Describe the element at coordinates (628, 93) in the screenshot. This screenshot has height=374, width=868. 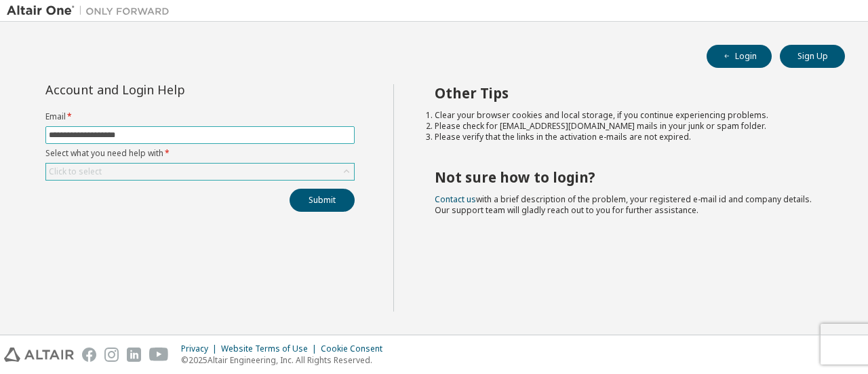
I see `h2: Other Tips` at that location.